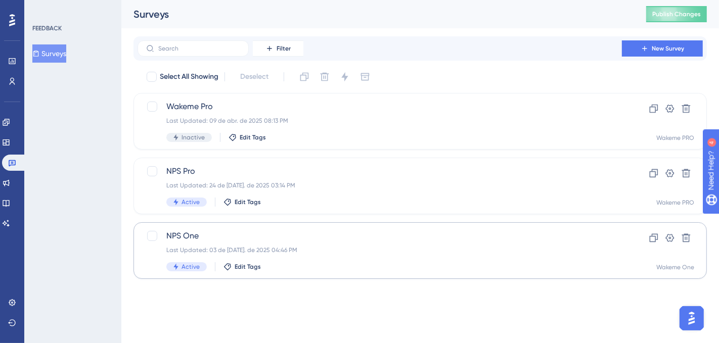  What do you see at coordinates (49, 54) in the screenshot?
I see `button: Surveys` at bounding box center [49, 54].